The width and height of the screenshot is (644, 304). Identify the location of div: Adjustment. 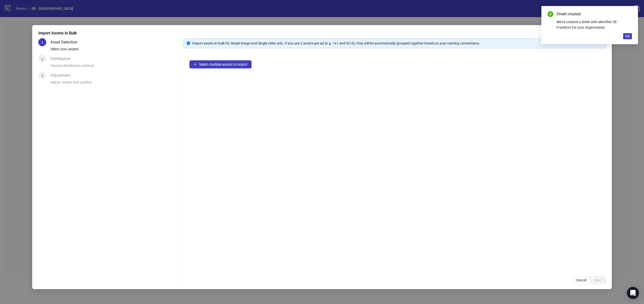
(63, 76).